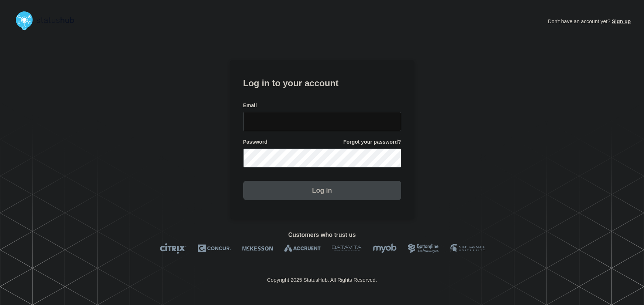  What do you see at coordinates (347, 248) in the screenshot?
I see `img: DataVita logo` at bounding box center [347, 248].